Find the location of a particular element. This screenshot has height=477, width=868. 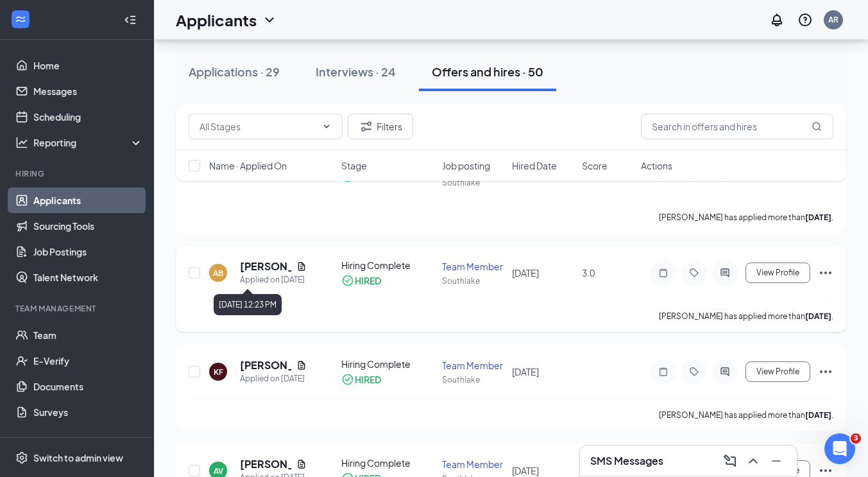

div: Interviews · 24 is located at coordinates (355, 71).